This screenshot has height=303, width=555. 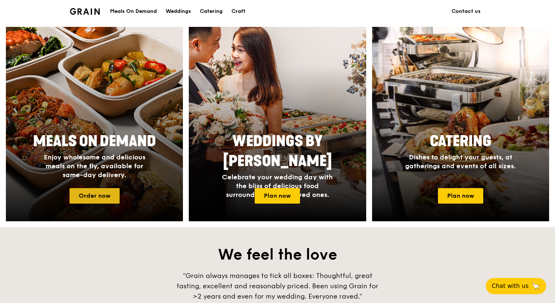 What do you see at coordinates (85, 11) in the screenshot?
I see `img: Grain` at bounding box center [85, 11].